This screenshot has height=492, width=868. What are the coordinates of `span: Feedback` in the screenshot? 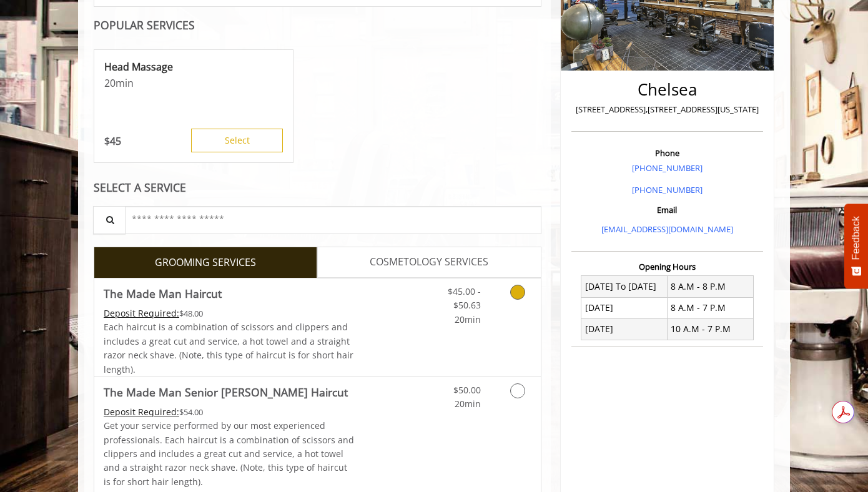 It's located at (856, 238).